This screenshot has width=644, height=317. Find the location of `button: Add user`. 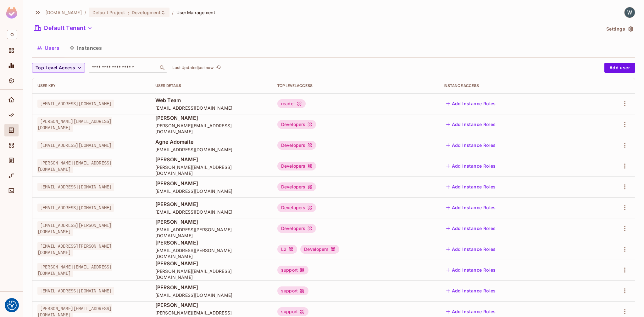

button: Add user is located at coordinates (620, 68).